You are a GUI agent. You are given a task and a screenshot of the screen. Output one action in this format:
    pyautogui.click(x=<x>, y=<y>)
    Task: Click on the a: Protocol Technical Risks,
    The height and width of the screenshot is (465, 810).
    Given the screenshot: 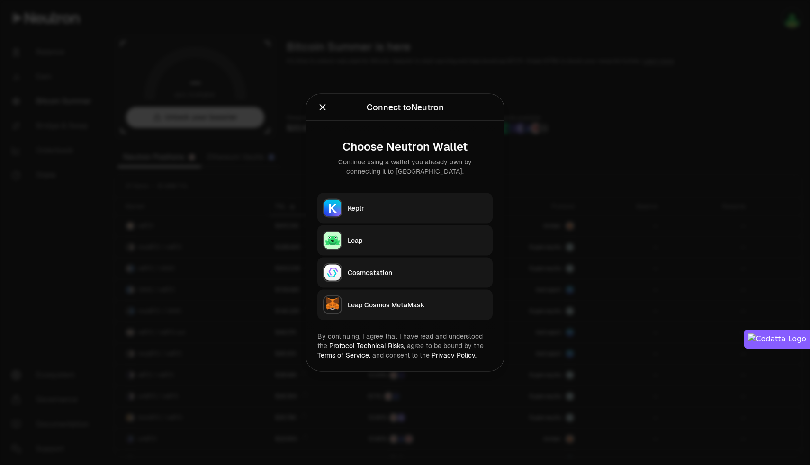 What is the action you would take?
    pyautogui.click(x=367, y=346)
    